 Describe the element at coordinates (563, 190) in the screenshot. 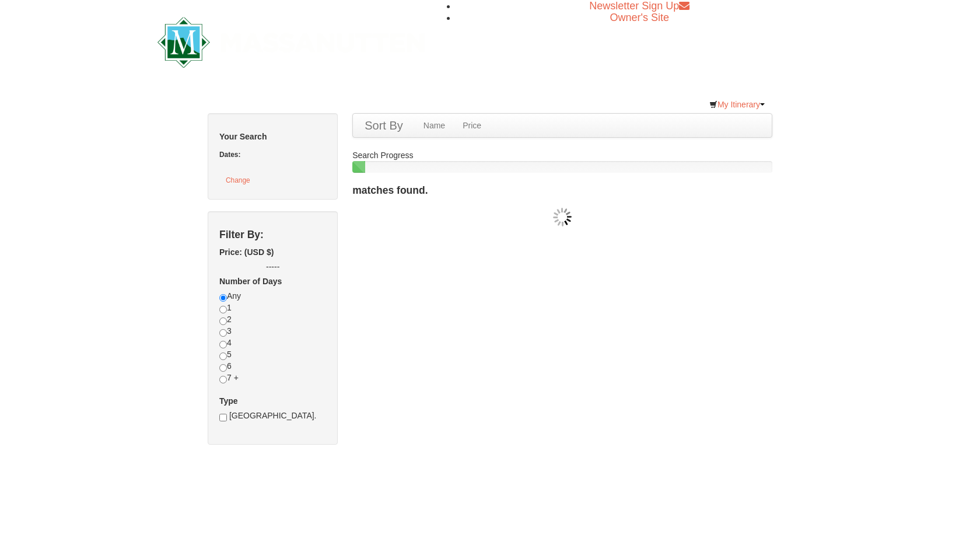

I see `h4: matches found.` at that location.